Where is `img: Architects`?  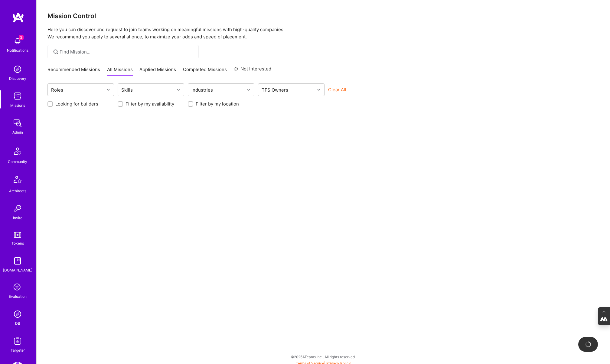
img: Architects is located at coordinates (18, 180).